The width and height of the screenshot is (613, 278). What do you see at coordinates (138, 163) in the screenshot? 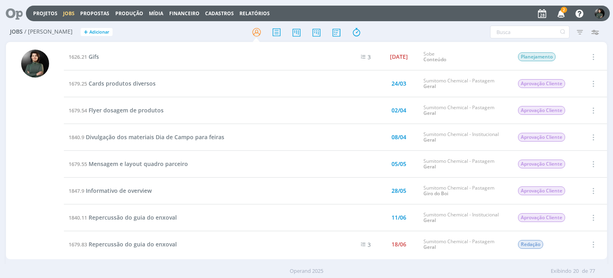
I see `span: Mensagem e layout quadro parceiro` at bounding box center [138, 163].